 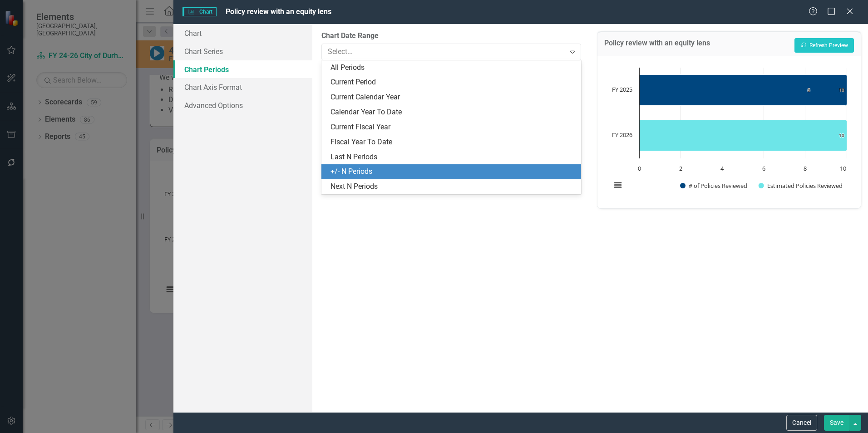 I want to click on a: Chart Periods, so click(x=243, y=69).